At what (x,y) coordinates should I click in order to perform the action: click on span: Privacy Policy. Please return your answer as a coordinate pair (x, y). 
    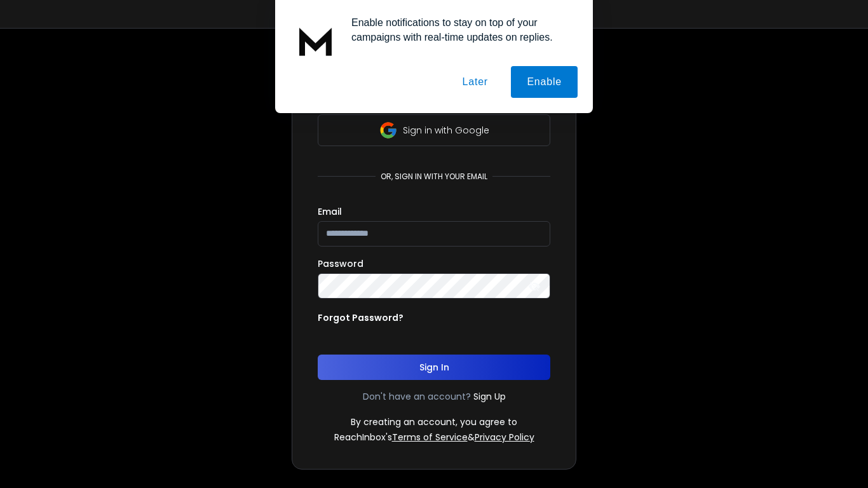
    Looking at the image, I should click on (504, 438).